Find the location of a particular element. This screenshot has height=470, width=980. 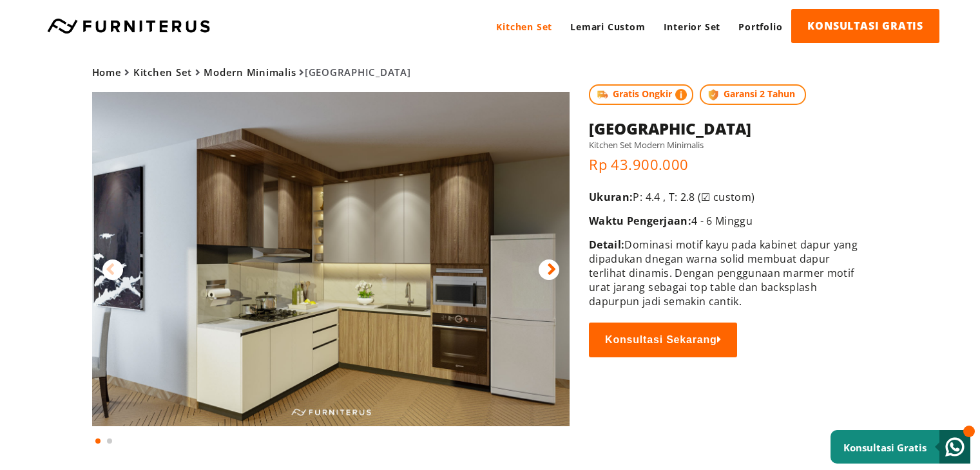

h5: Kitchen Set Modern Minimalis is located at coordinates (728, 145).